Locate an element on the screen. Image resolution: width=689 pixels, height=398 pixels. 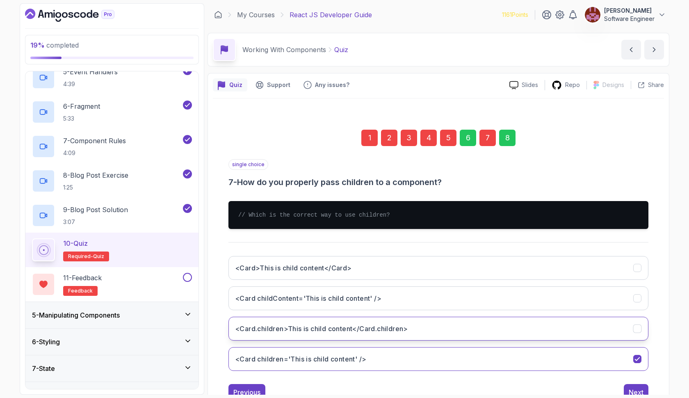
p: single choice is located at coordinates (248, 164).